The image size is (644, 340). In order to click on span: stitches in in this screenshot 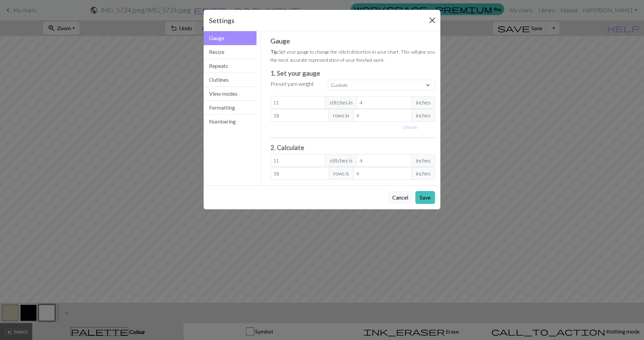, I will do `click(341, 102)`.